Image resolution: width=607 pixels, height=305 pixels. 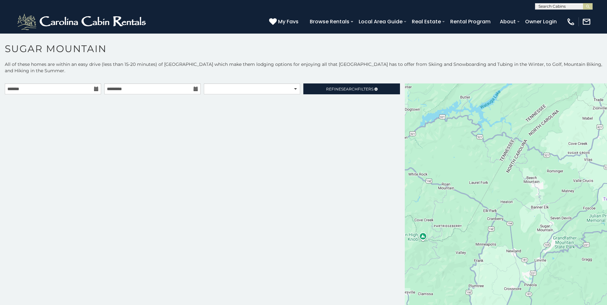 I want to click on span: Search, so click(x=350, y=89).